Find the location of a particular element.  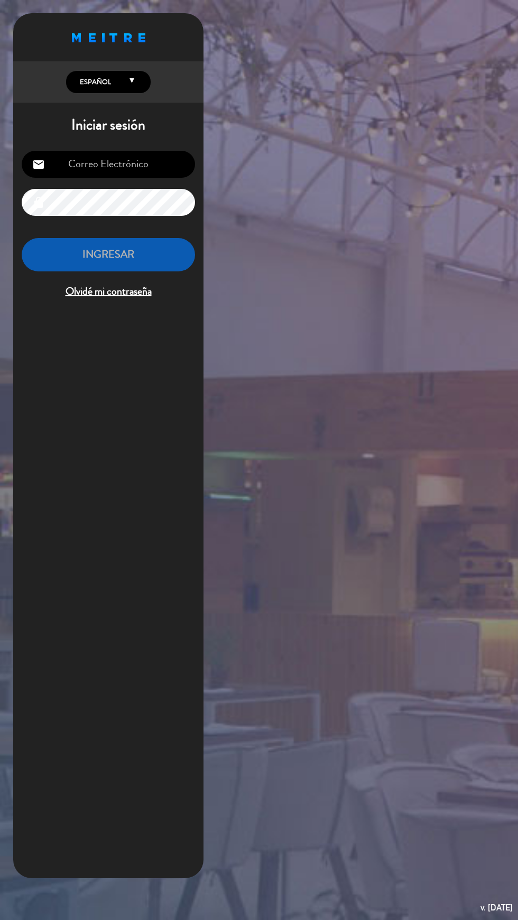

i: email is located at coordinates (39, 164).